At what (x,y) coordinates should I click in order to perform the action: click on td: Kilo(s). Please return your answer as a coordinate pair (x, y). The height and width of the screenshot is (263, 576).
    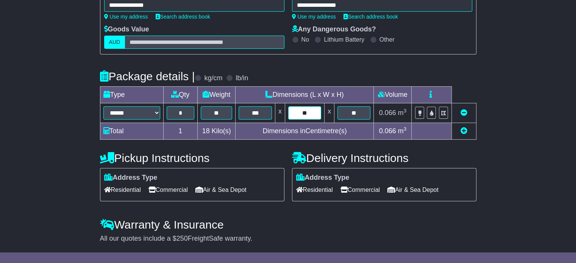
    Looking at the image, I should click on (216, 131).